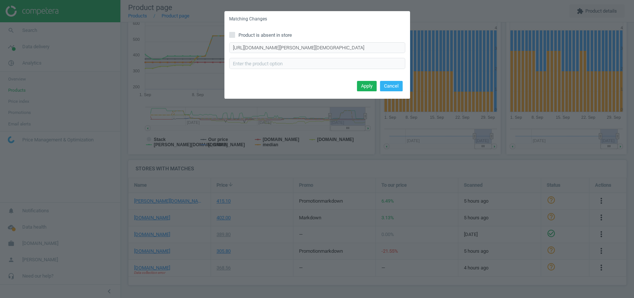  Describe the element at coordinates (367, 86) in the screenshot. I see `button: Apply` at that location.